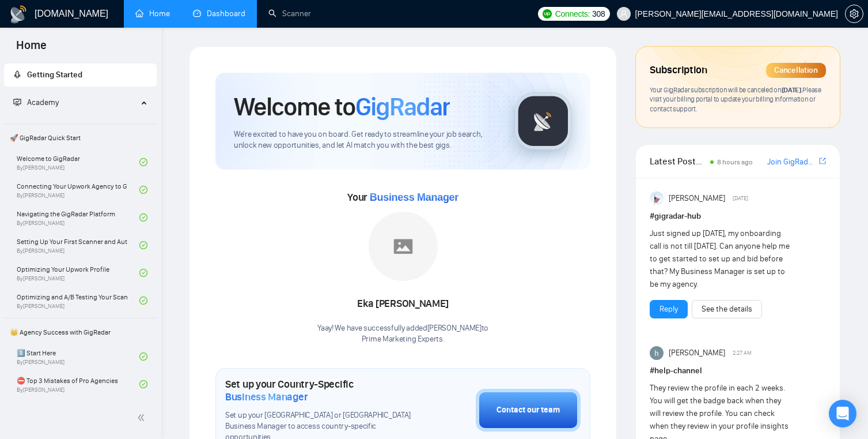  What do you see at coordinates (657, 199) in the screenshot?
I see `img: Anisuzzaman Khan` at bounding box center [657, 199].